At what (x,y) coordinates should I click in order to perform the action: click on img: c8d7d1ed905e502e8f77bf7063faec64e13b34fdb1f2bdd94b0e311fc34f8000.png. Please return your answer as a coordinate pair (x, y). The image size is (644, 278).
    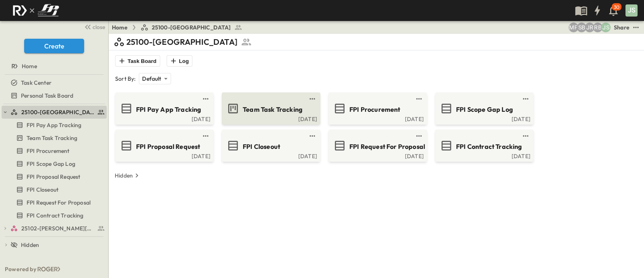
    Looking at the image, I should click on (36, 11).